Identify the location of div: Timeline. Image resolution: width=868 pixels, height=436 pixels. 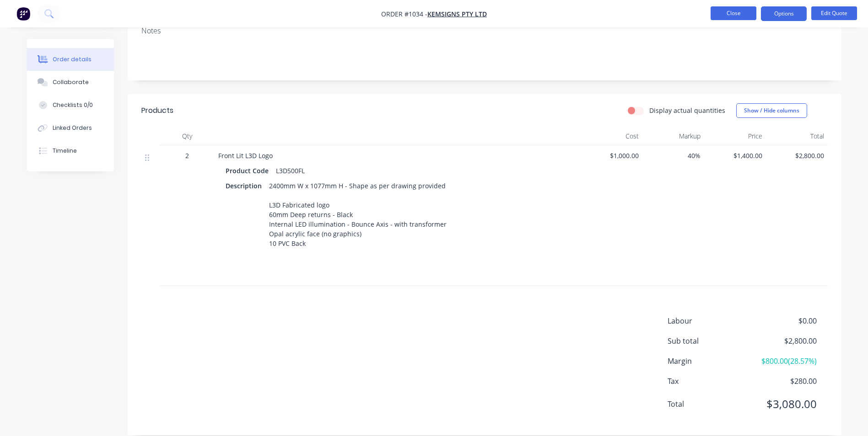
(64, 151).